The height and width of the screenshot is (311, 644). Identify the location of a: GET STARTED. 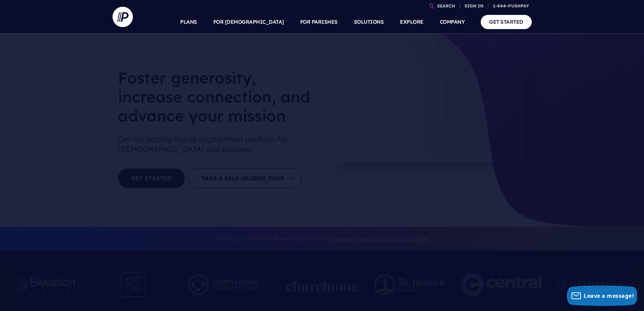
(506, 22).